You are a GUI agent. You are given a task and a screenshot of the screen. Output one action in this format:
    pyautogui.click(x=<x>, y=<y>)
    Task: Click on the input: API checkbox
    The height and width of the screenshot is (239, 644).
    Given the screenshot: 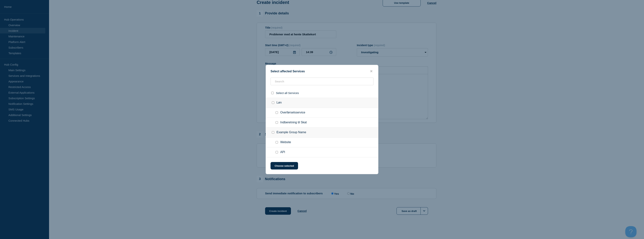 What is the action you would take?
    pyautogui.click(x=277, y=152)
    